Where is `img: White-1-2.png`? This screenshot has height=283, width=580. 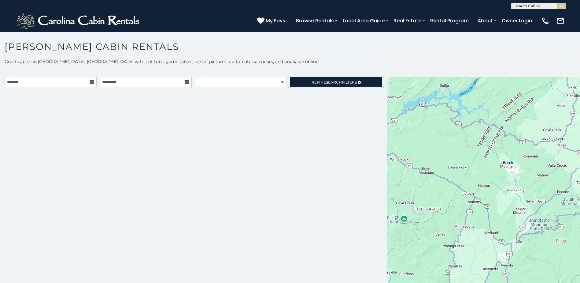
img: White-1-2.png is located at coordinates (79, 21).